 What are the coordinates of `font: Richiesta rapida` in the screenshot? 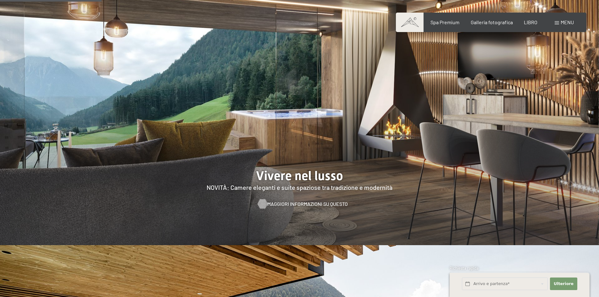 It's located at (464, 268).